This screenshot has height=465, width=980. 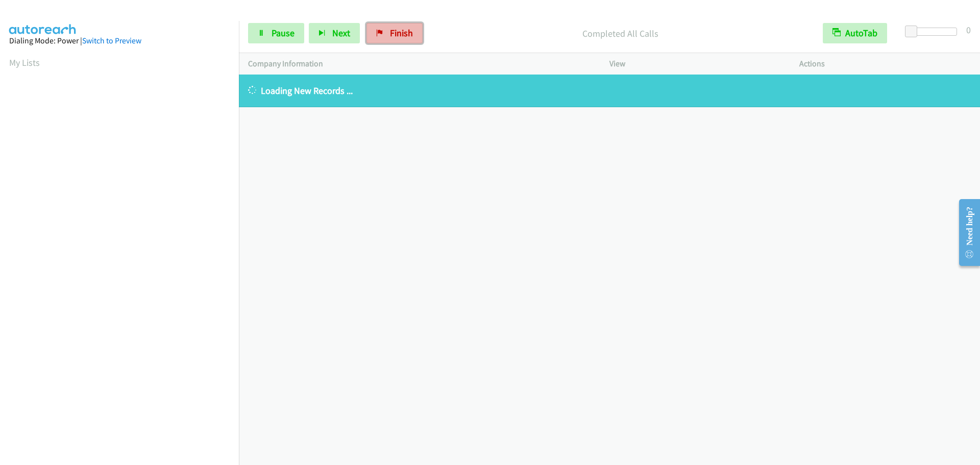 What do you see at coordinates (969, 30) in the screenshot?
I see `div: 0` at bounding box center [969, 30].